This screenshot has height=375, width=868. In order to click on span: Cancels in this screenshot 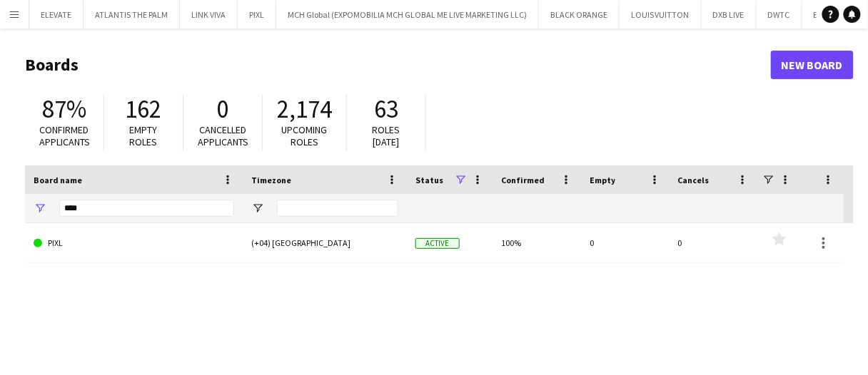, I will do `click(694, 180)`.